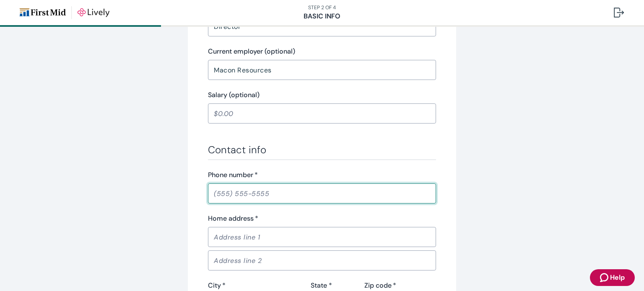  What do you see at coordinates (252, 51) in the screenshot?
I see `label: Current employer (optional)` at bounding box center [252, 51].